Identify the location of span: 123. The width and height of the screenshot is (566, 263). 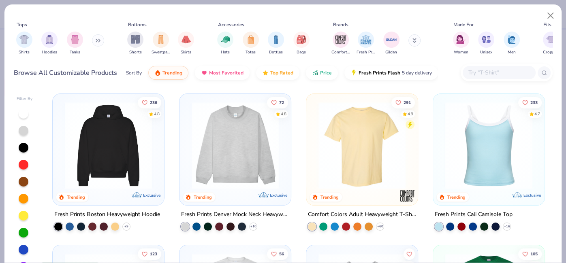
(154, 254).